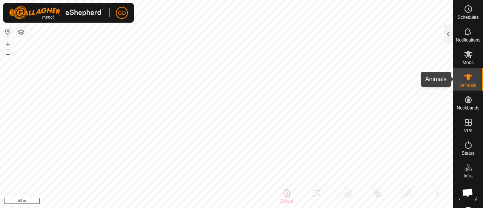 The height and width of the screenshot is (208, 483). Describe the element at coordinates (468, 131) in the screenshot. I see `span: VPs` at that location.